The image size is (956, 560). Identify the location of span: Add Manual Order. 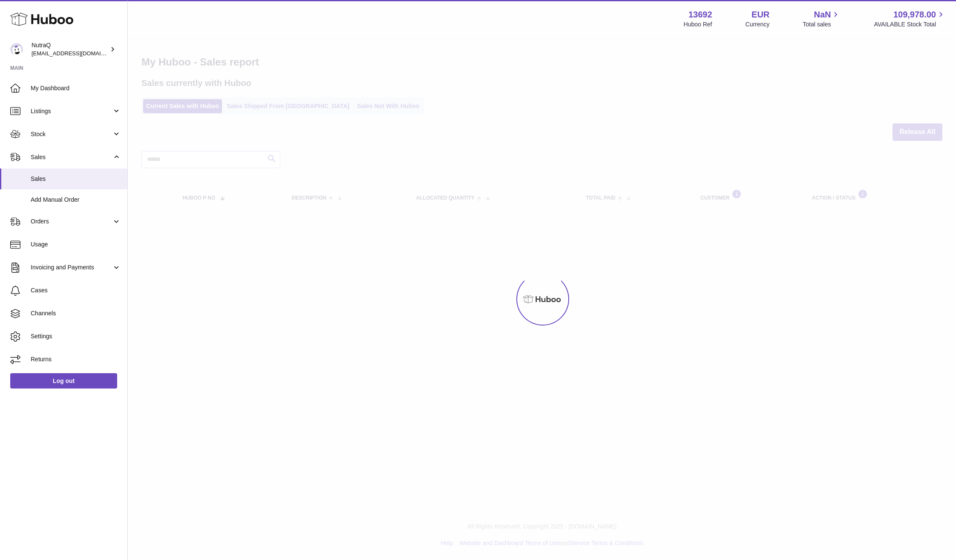
(76, 200).